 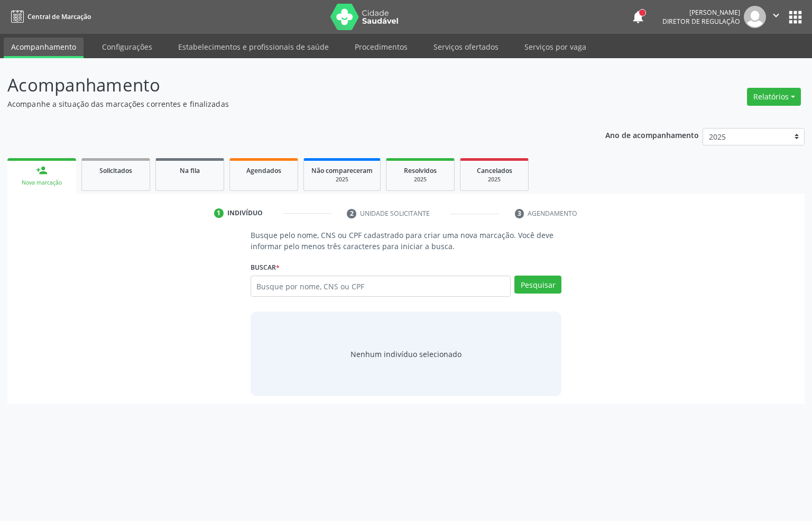 What do you see at coordinates (42, 171) in the screenshot?
I see `div: person_add` at bounding box center [42, 171].